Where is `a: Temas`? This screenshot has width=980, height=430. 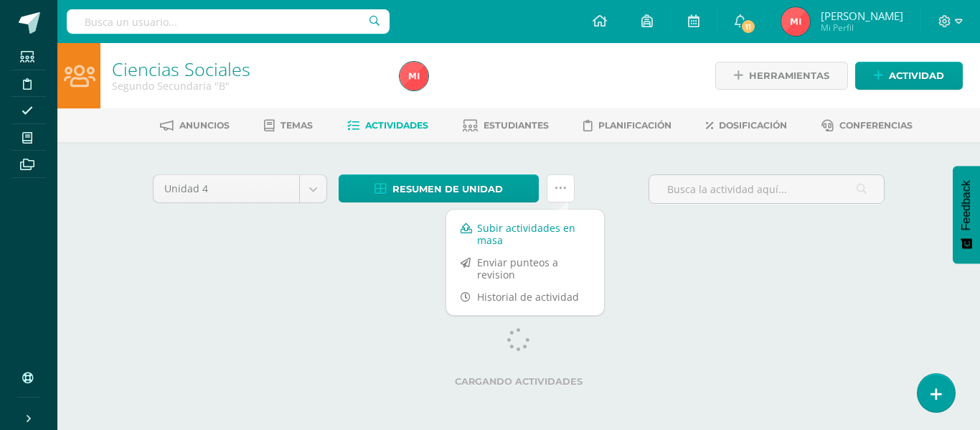
a: Temas is located at coordinates (289, 126).